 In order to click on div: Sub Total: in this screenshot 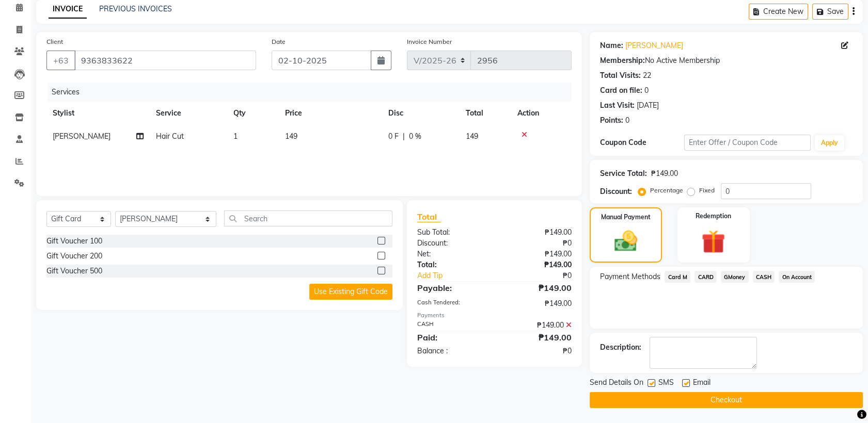, I will do `click(452, 232)`.